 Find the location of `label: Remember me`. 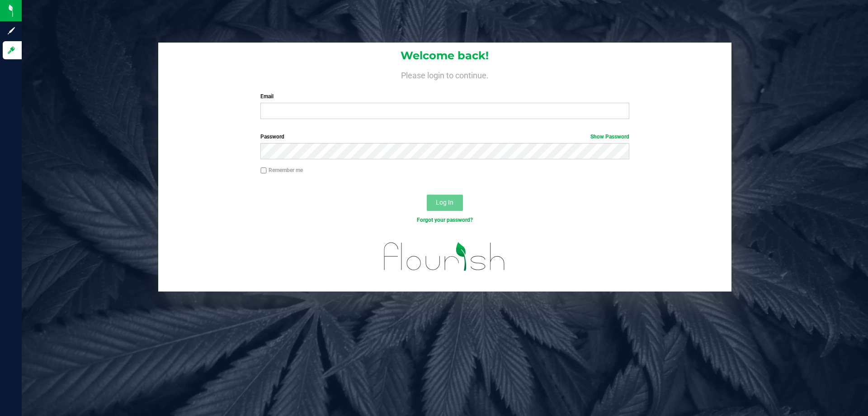

label: Remember me is located at coordinates (282, 170).